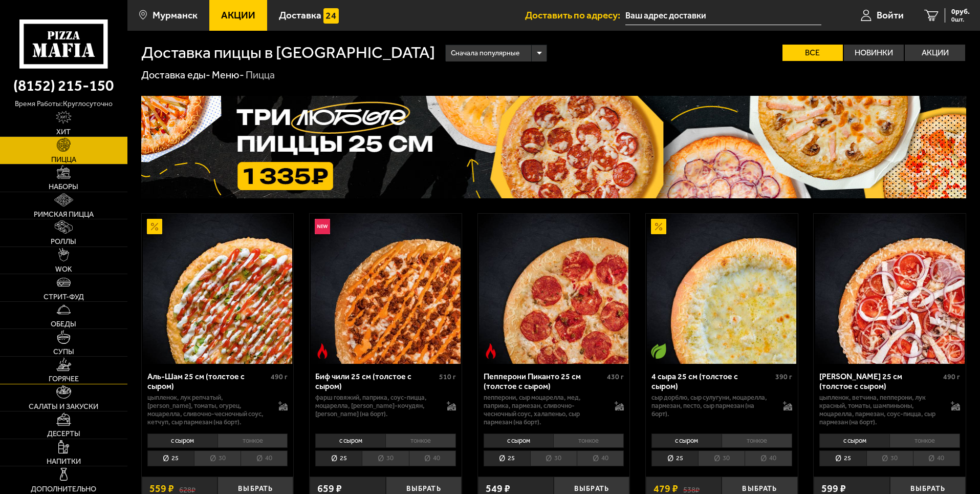 This screenshot has width=980, height=494. Describe the element at coordinates (63, 132) in the screenshot. I see `span: Хит` at that location.